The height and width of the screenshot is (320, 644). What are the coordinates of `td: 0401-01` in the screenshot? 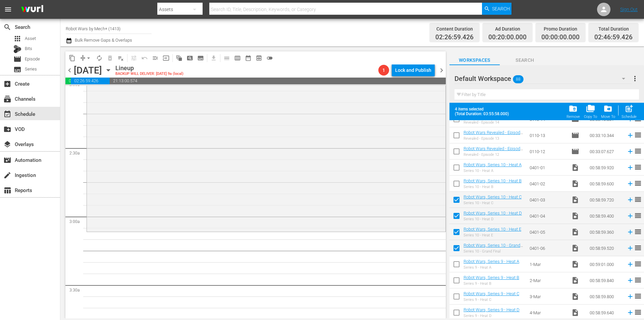 It's located at (548, 168).